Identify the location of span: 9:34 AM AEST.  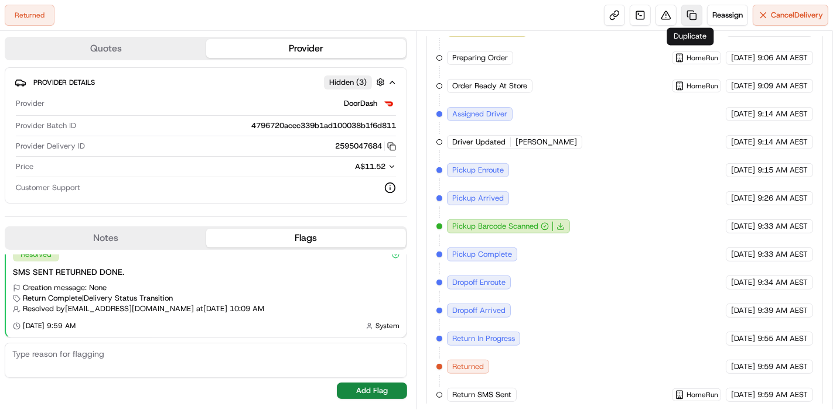
(782, 283).